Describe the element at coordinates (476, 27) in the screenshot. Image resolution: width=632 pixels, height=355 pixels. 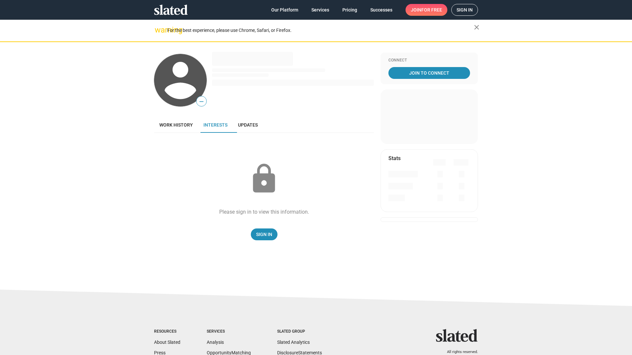
I see `mat-icon: close` at that location.